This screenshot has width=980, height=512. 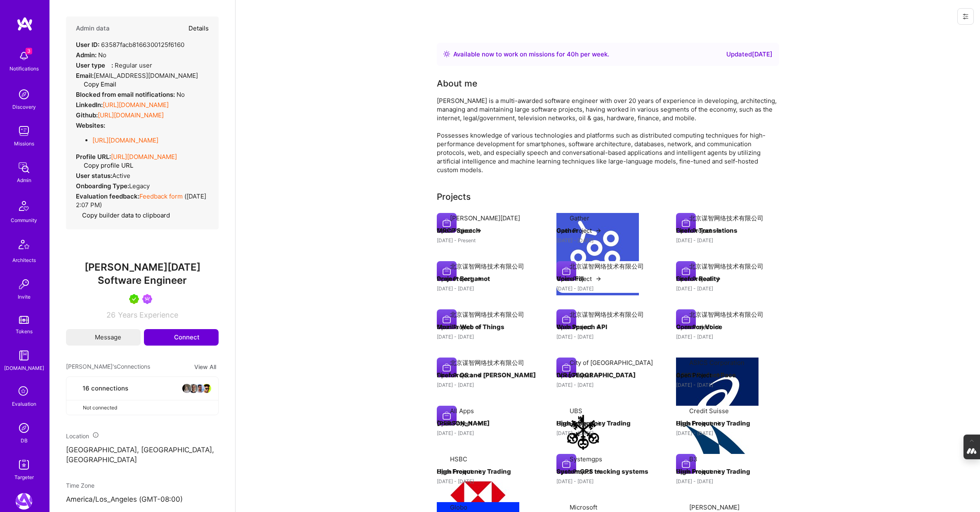 I want to click on strong: Onboarding Type:, so click(x=102, y=186).